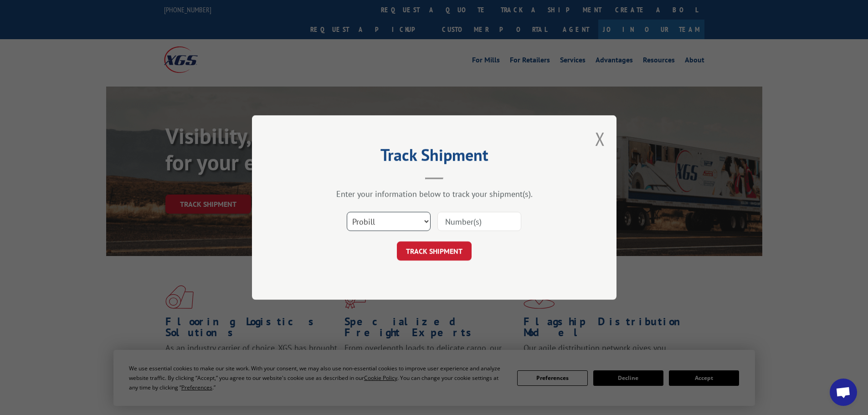 The height and width of the screenshot is (415, 868). Describe the element at coordinates (434, 157) in the screenshot. I see `h2: Track Shipment` at that location.